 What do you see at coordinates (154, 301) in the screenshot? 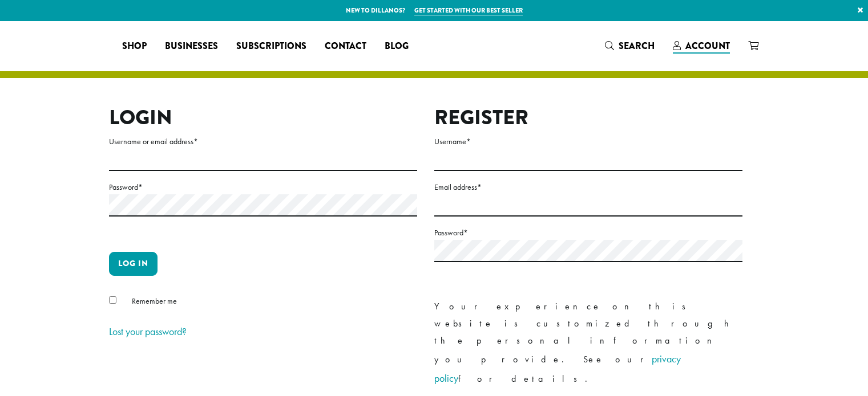
I see `span: Remember me` at bounding box center [154, 301].